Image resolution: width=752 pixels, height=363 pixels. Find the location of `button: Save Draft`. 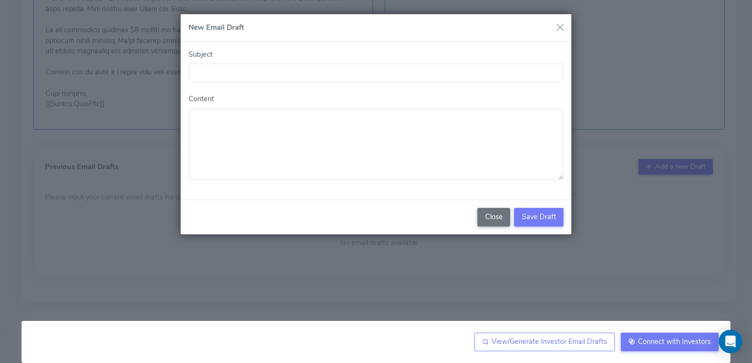

button: Save Draft is located at coordinates (539, 217).